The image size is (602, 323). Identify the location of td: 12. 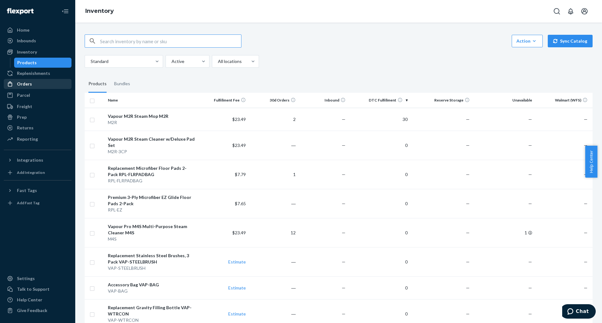
(273, 233).